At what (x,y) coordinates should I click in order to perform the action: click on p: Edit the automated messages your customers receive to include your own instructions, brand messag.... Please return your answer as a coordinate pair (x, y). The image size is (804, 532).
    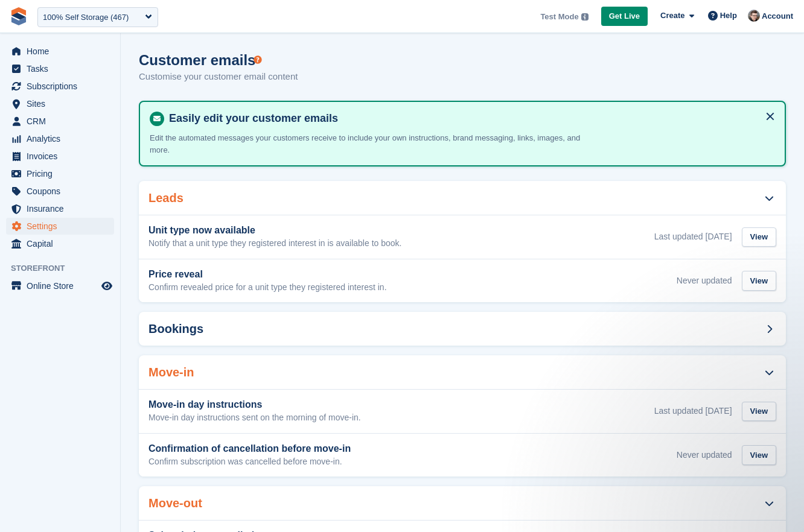
    Looking at the image, I should click on (376, 144).